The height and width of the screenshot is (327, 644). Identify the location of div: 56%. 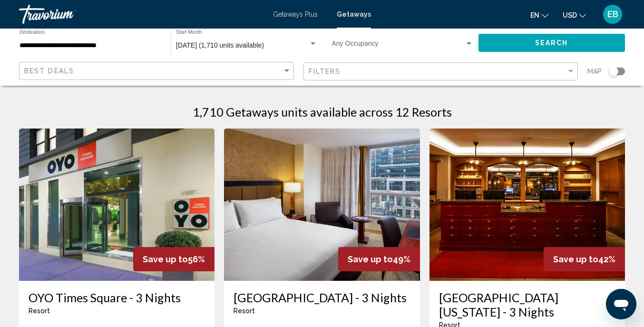
(174, 259).